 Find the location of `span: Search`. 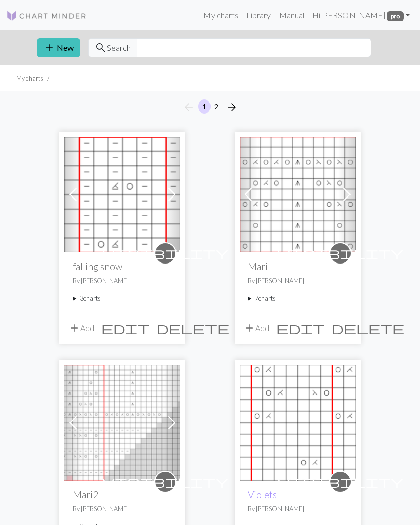

span: Search is located at coordinates (119, 48).